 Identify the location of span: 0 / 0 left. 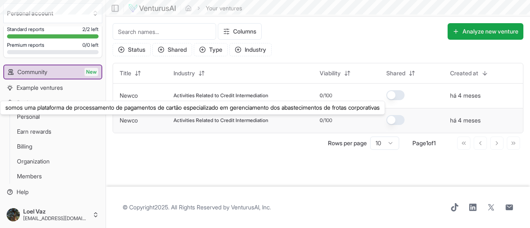
(90, 45).